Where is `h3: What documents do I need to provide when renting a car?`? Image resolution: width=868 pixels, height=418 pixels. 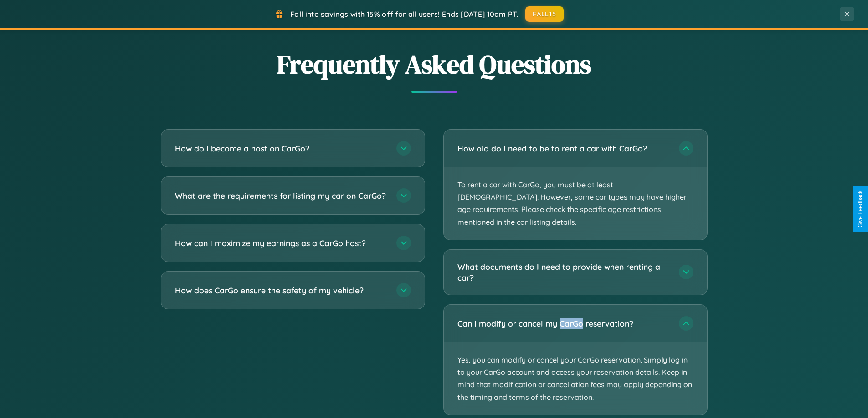 h3: What documents do I need to provide when renting a car? is located at coordinates (564, 272).